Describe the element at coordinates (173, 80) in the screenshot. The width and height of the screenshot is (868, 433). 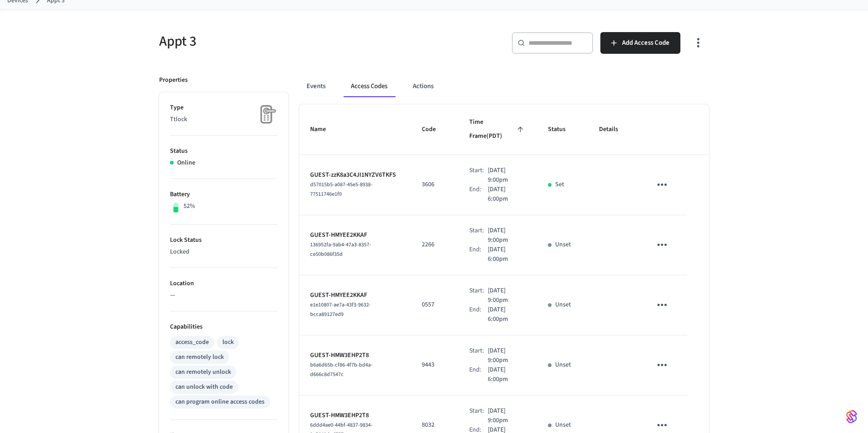
I see `p: Properties` at that location.